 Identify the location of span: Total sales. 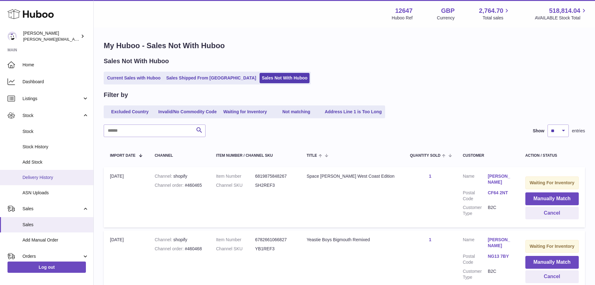
(497, 18).